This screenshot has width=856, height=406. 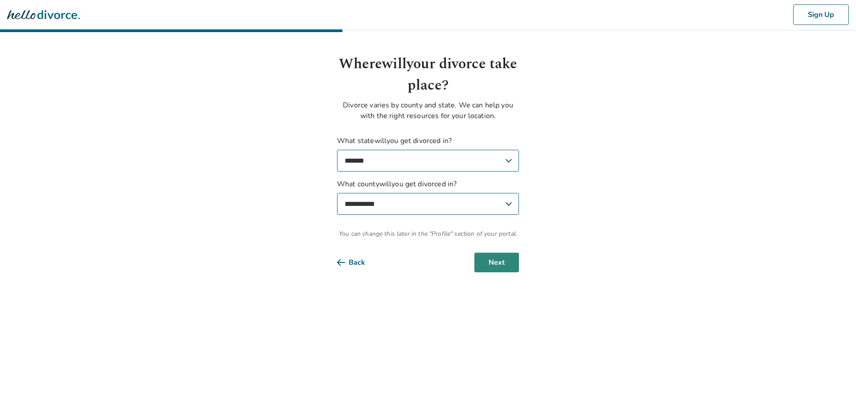 What do you see at coordinates (428, 111) in the screenshot?
I see `p: Divorce varies by county and state. We can help you with the right resources for your location.` at bounding box center [428, 111].